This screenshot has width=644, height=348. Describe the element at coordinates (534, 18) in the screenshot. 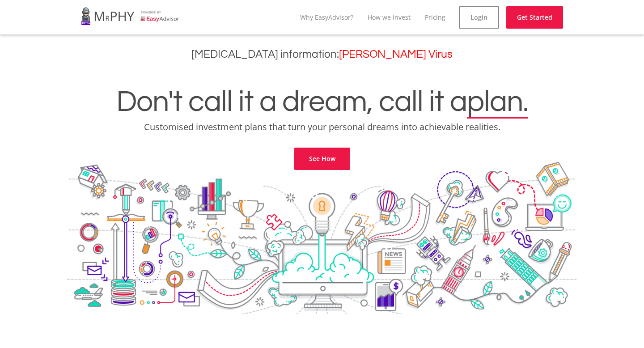

I see `a: Get Started` at that location.